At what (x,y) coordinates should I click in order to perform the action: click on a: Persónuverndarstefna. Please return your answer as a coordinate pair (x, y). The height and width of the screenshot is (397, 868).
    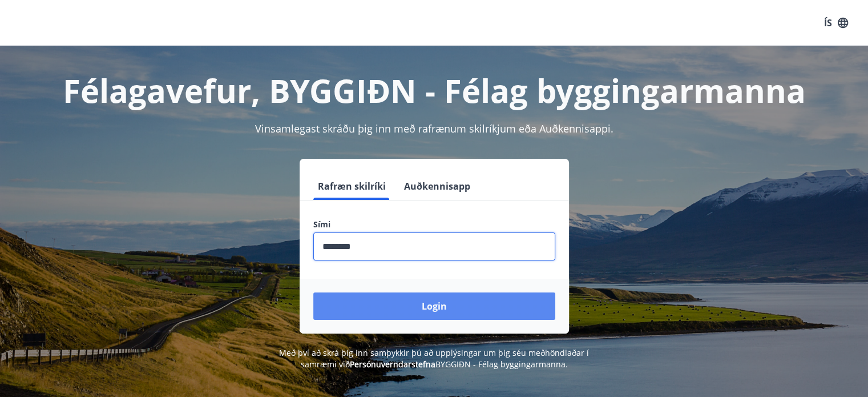
    Looking at the image, I should click on (393, 364).